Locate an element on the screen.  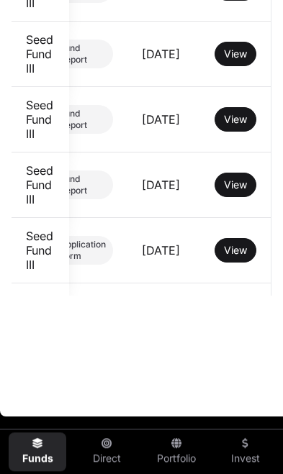
a: Funds is located at coordinates (37, 451).